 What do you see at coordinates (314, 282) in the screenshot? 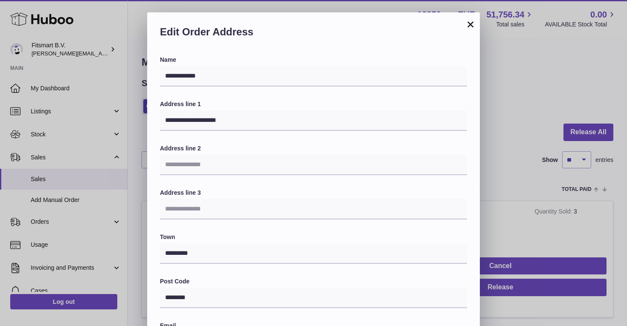
I see `label: Post Code` at bounding box center [314, 282].